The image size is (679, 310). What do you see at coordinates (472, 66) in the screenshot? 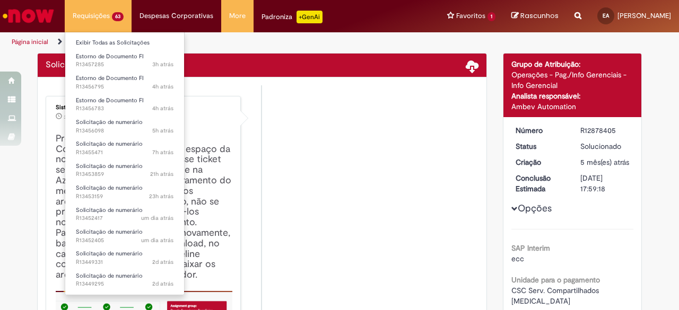
I see `span: Baixar anexos` at bounding box center [472, 66].